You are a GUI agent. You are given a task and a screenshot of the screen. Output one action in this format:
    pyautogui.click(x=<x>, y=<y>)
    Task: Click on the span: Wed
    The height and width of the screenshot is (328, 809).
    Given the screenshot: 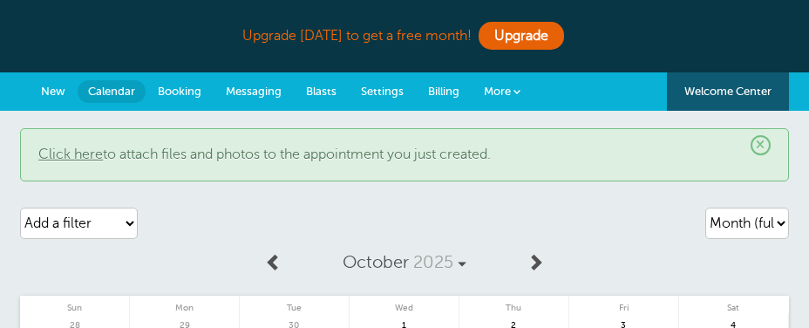 What is the action you would take?
    pyautogui.click(x=404, y=304)
    